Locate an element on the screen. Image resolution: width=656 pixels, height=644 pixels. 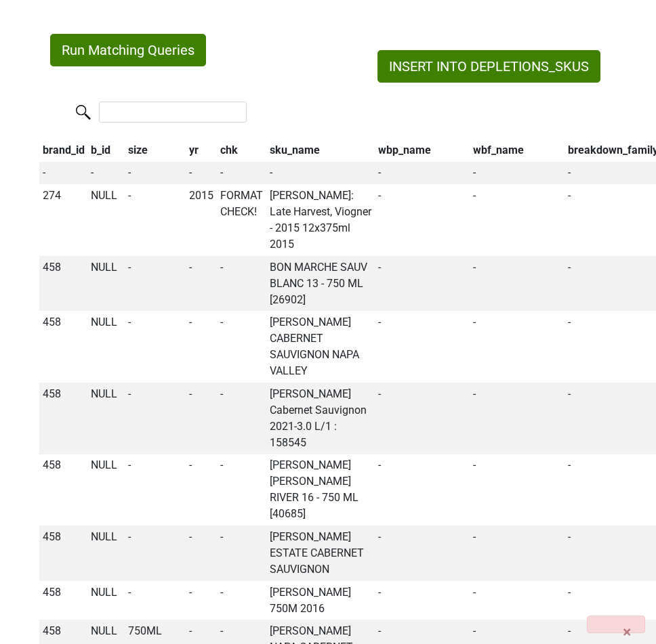
th: sku_name: activate to sort column ascending is located at coordinates (320, 150).